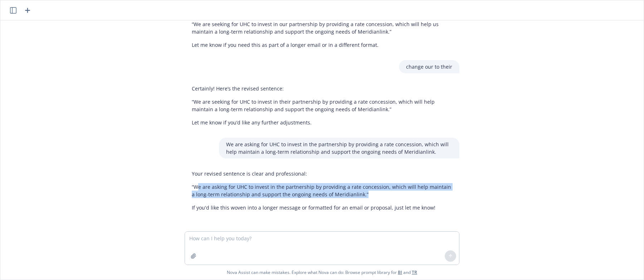  I want to click on p: If you'd like this woven into a longer message or formatted for an email or proposal, just let me..., so click(322, 208).